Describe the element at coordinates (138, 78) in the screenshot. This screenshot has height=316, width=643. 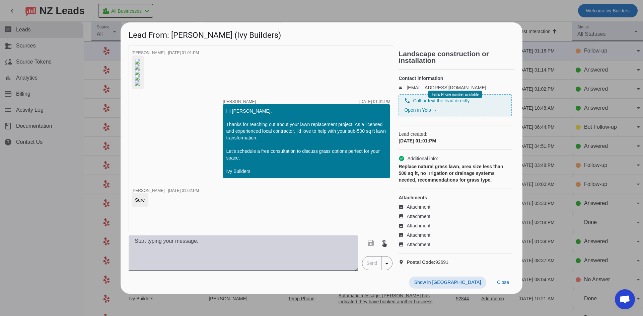
I see `img: AzaBTdNo0FzXzOx8dQKDog` at that location.